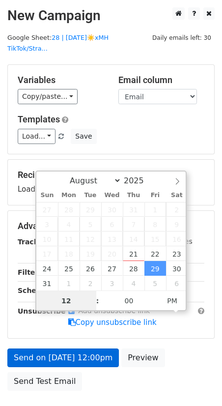  What do you see at coordinates (48, 96) in the screenshot?
I see `a: Copy/paste...` at bounding box center [48, 96].